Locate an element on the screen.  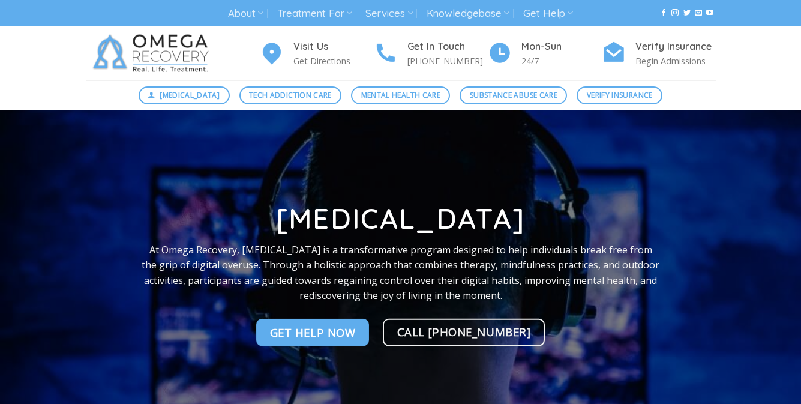
a: Visit Us Get Directions is located at coordinates (317, 53).